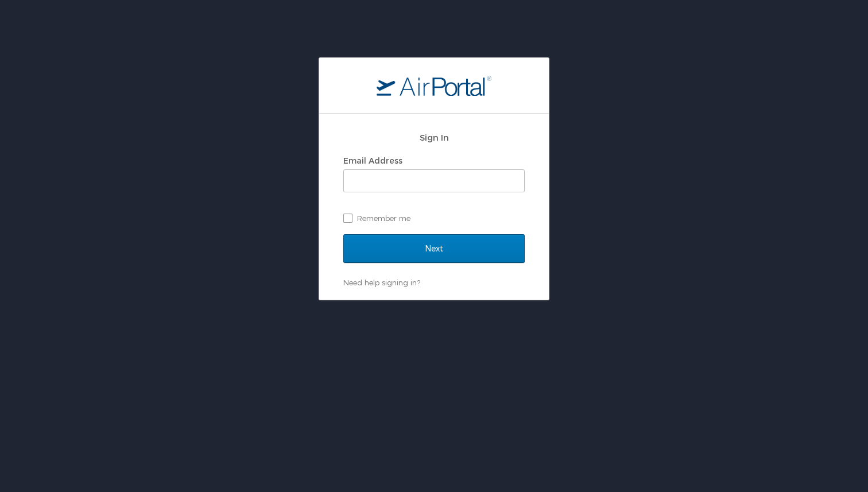 Image resolution: width=868 pixels, height=492 pixels. Describe the element at coordinates (434, 248) in the screenshot. I see `input: Next` at that location.